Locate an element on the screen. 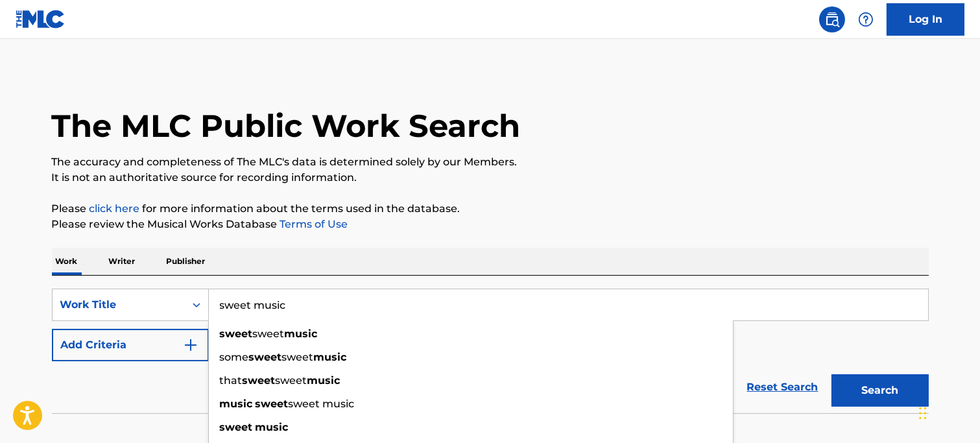 This screenshot has width=980, height=443. img: search is located at coordinates (832, 20).